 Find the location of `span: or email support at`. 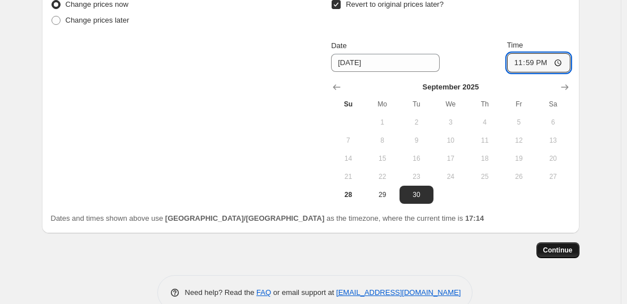

span: or email support at is located at coordinates (303, 292).